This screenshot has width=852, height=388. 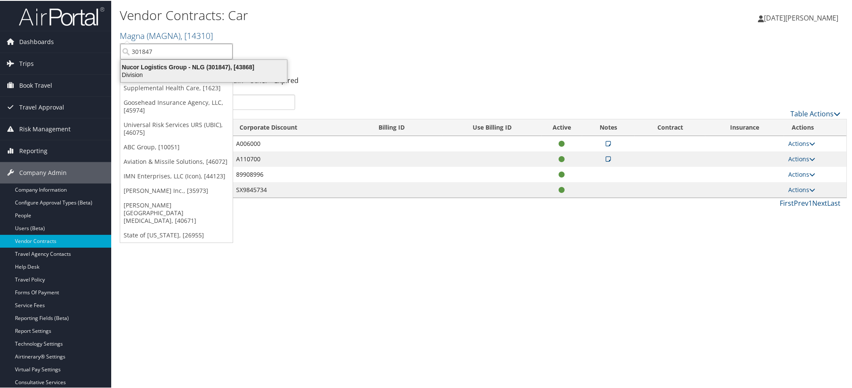 I want to click on a: Last, so click(x=834, y=202).